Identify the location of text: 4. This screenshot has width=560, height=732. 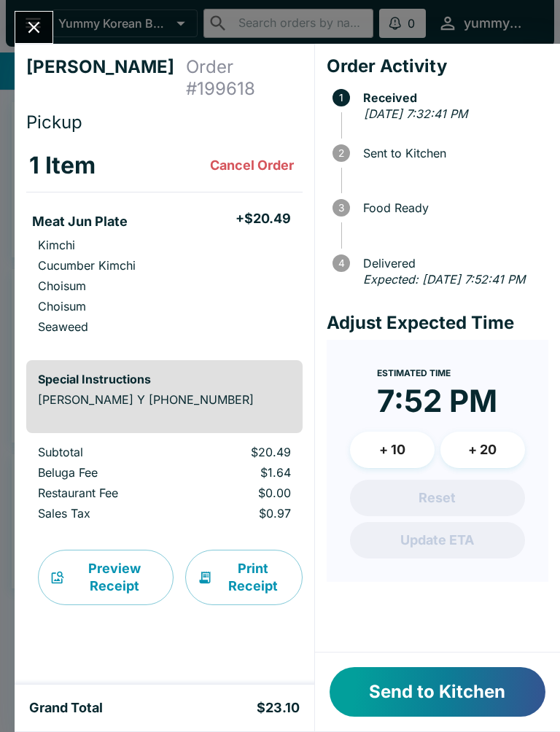
(341, 263).